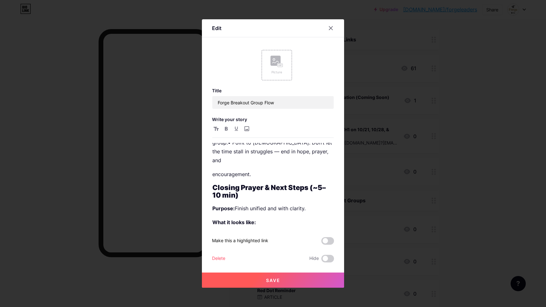 This screenshot has width=546, height=307. I want to click on p: encouragement., so click(273, 174).